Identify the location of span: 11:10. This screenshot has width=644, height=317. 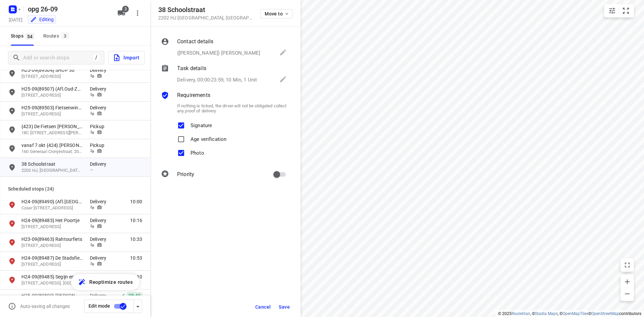
(136, 277).